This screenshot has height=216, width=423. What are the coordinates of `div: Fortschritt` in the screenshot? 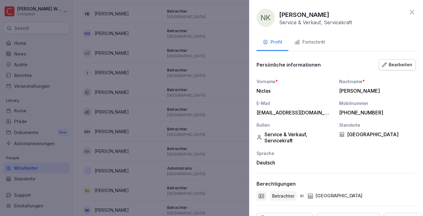 It's located at (310, 42).